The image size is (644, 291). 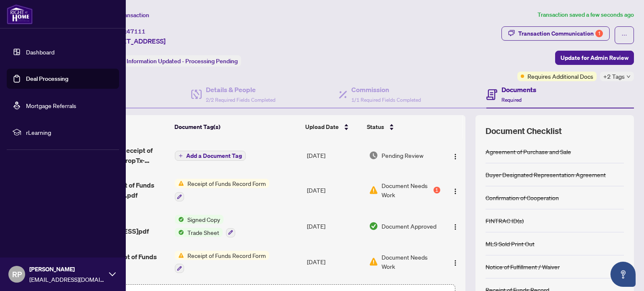 I want to click on span: ellipsis, so click(x=624, y=35).